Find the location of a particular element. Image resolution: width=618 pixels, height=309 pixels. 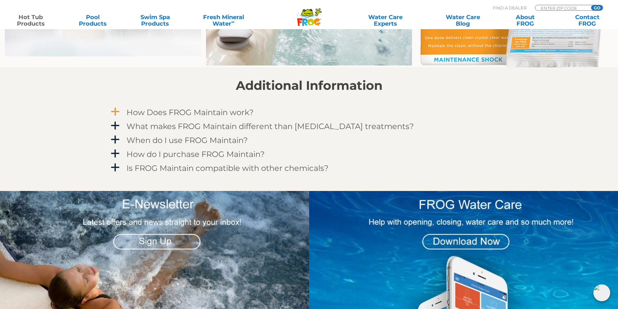

a: a Is FROG Maintain compatible with other chemicals? is located at coordinates (309, 168).